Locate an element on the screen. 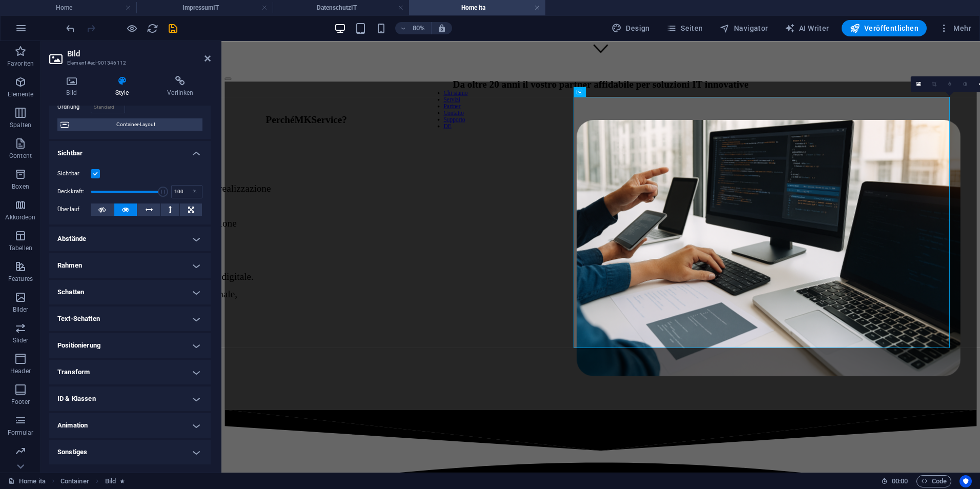  a: Wähle aus deinen Dateien, Stockfotos oder lade Dateien hoch is located at coordinates (919, 84).